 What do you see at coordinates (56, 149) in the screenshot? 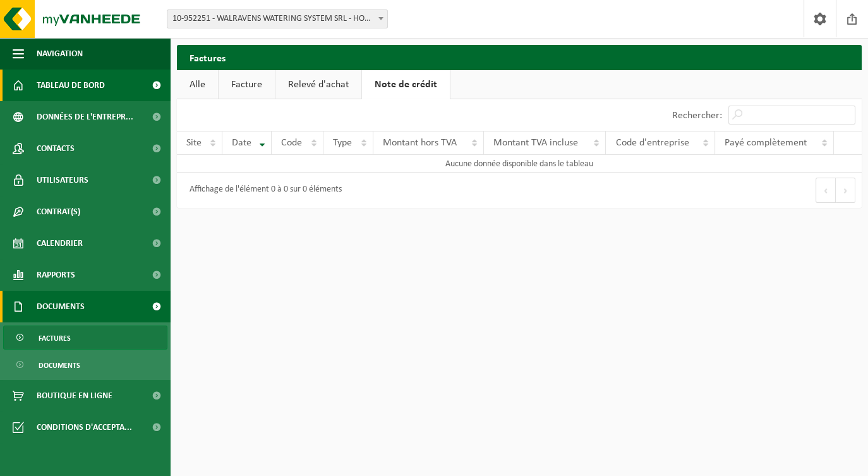
I see `span: Contacts` at bounding box center [56, 149].